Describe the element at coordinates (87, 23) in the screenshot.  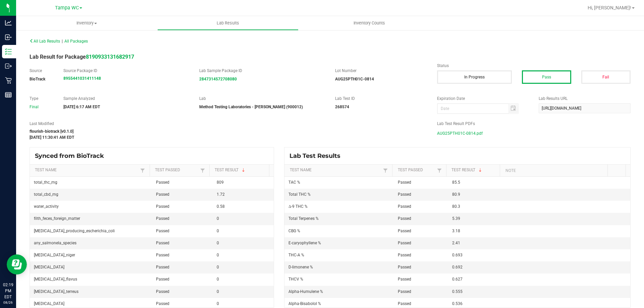
I see `a: Inventory` at that location.